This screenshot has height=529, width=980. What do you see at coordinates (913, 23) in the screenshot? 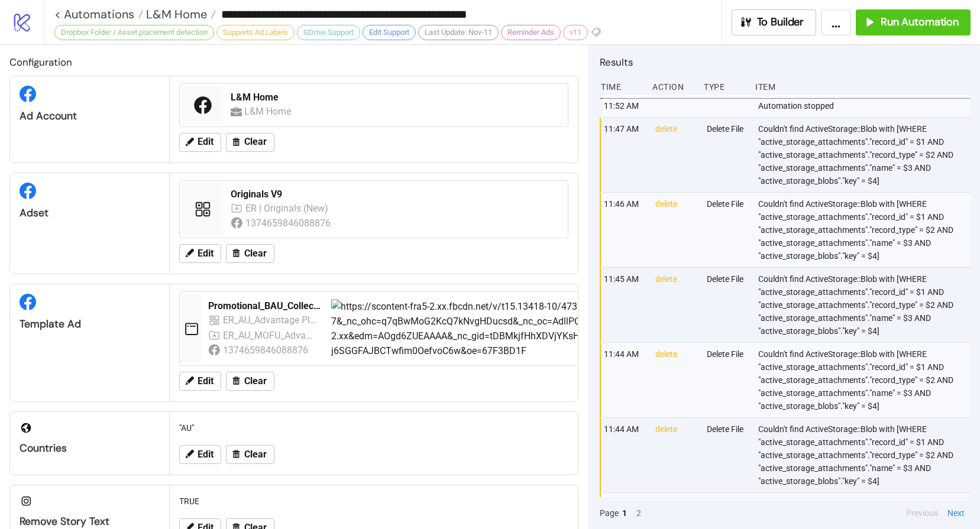
I see `button: Run Automation` at bounding box center [913, 23].